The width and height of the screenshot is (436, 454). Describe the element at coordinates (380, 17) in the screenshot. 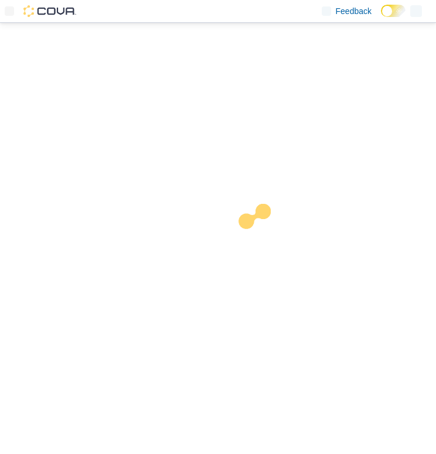

I see `span: Dark Mode` at that location.